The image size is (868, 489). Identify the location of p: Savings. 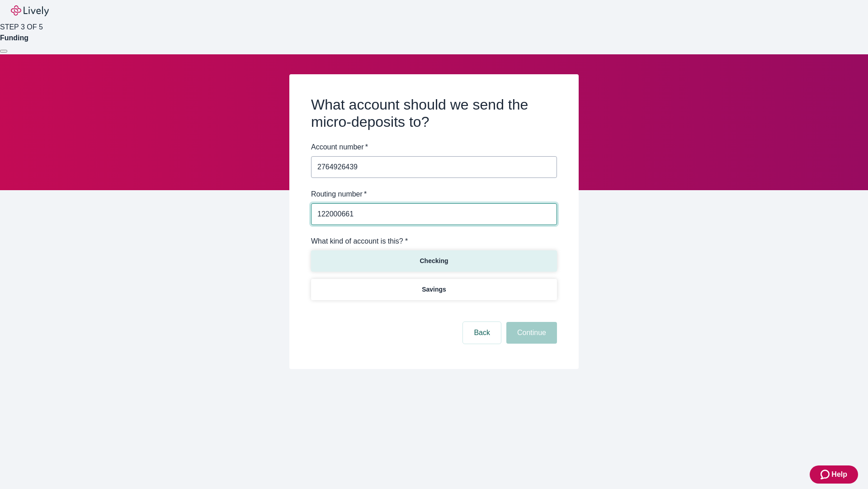
(434, 289).